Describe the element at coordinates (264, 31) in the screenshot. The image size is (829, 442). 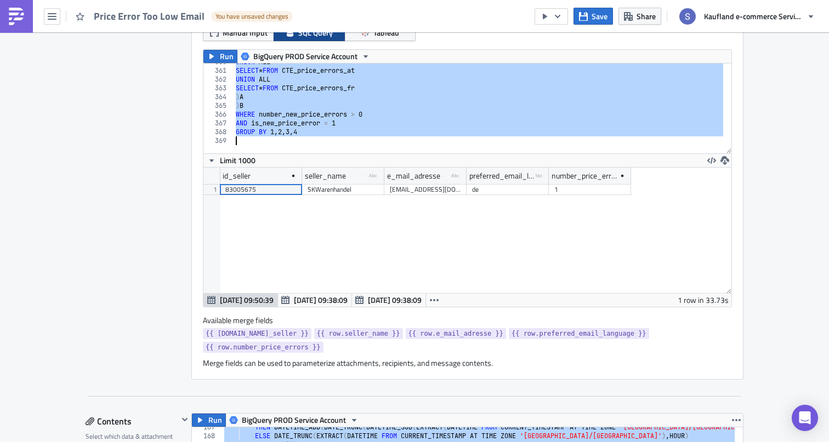
I see `p: {% if row.preferred_email_language=='sk' %}` at that location.